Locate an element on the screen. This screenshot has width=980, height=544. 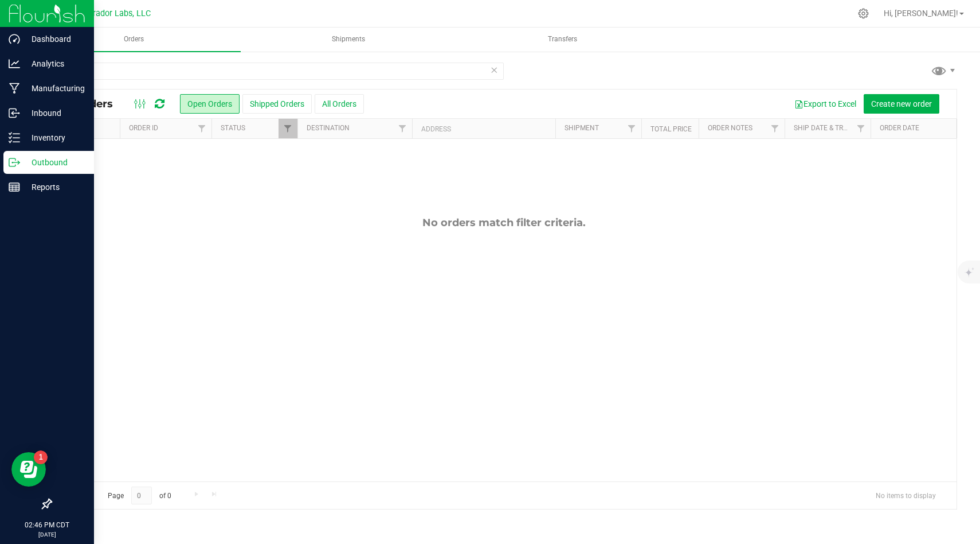
p: Reports is located at coordinates (54, 187).